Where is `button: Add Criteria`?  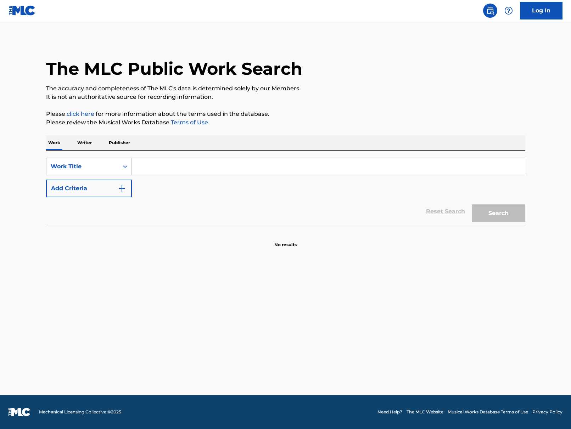
button: Add Criteria is located at coordinates (89, 189).